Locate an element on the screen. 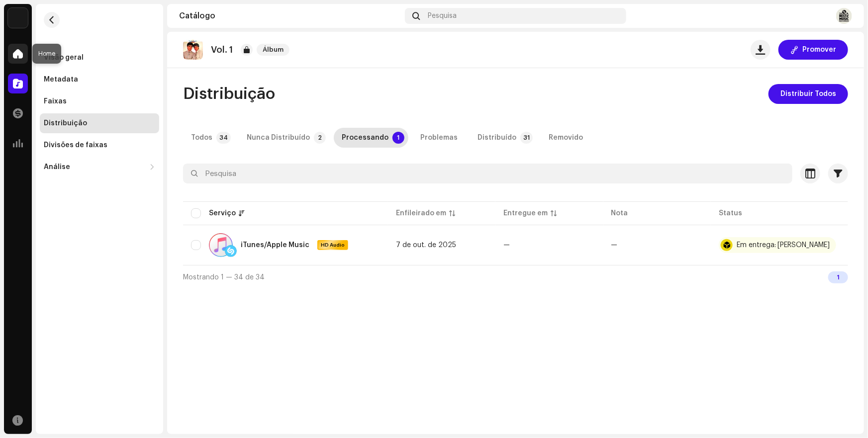 Image resolution: width=868 pixels, height=438 pixels. div: Análise is located at coordinates (56, 167).